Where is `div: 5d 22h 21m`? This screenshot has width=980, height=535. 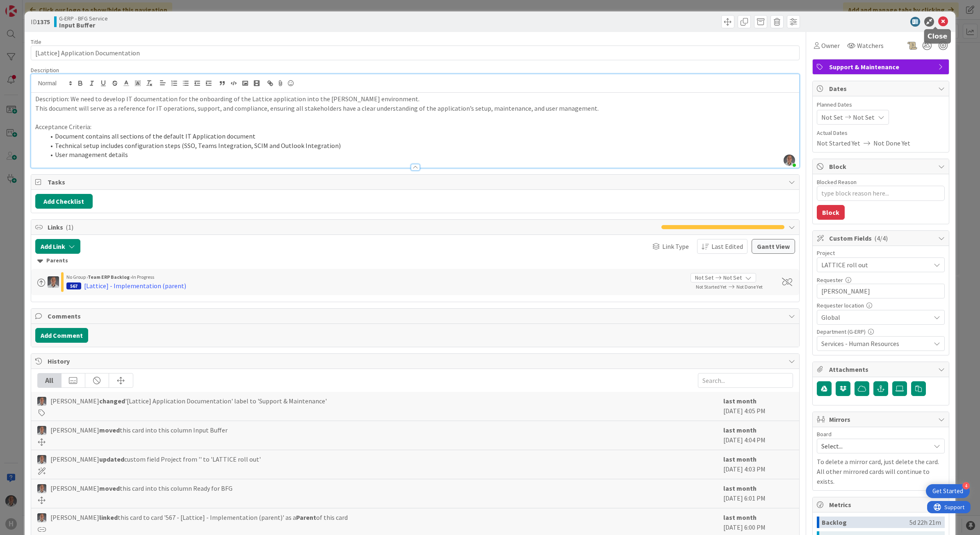 div: 5d 22h 21m is located at coordinates (925, 522).